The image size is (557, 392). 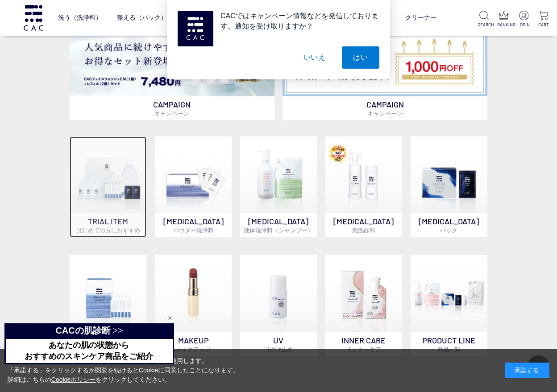 What do you see at coordinates (527, 370) in the screenshot?
I see `div: 承諾する` at bounding box center [527, 370].